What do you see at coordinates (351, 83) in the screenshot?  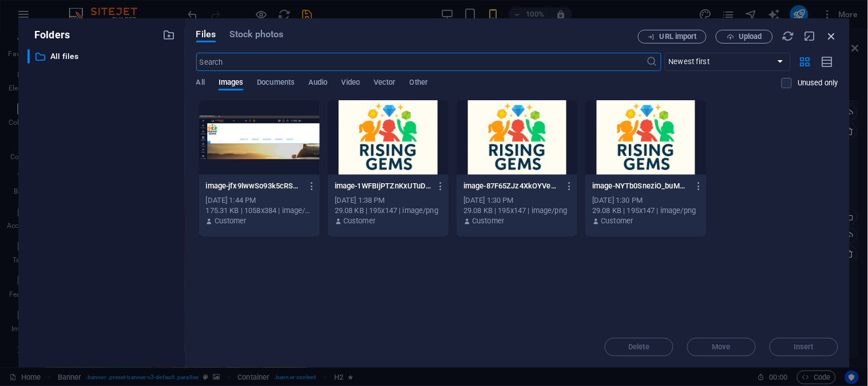 I see `span: Video` at bounding box center [351, 83].